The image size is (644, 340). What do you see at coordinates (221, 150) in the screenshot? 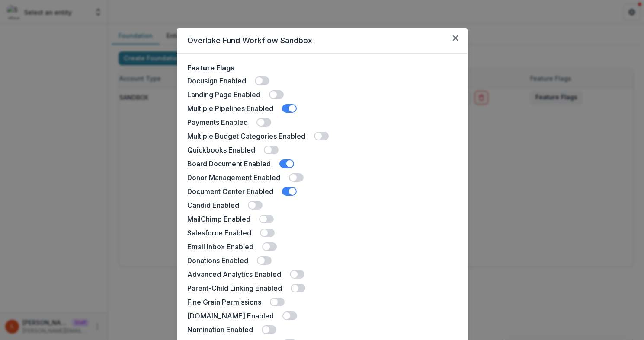
I see `label: Quickbooks Enabled` at bounding box center [221, 150].